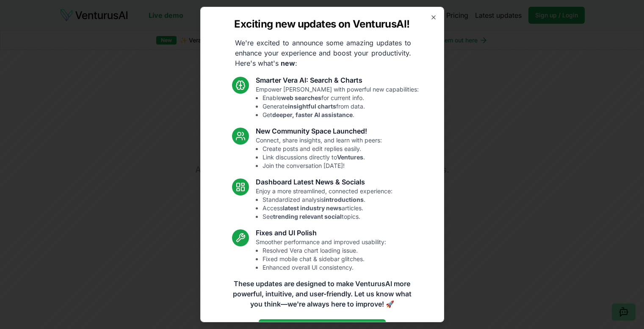  I want to click on li: Enable for current info., so click(341, 98).